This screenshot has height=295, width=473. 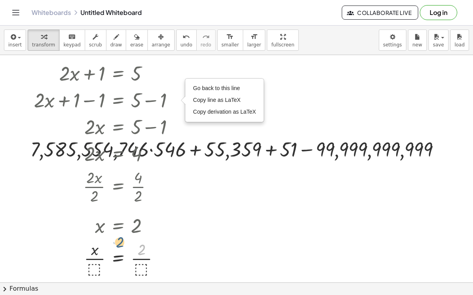 I want to click on span: keypad, so click(x=72, y=45).